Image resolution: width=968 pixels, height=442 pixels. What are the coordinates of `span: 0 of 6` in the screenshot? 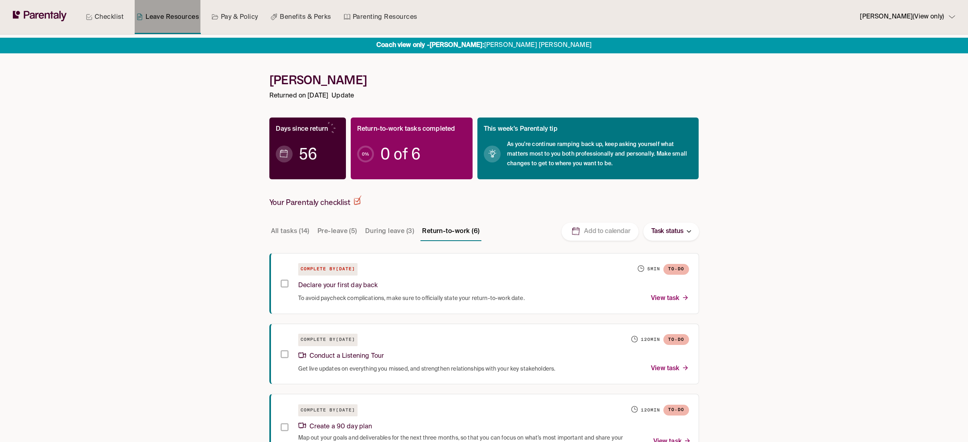 It's located at (400, 154).